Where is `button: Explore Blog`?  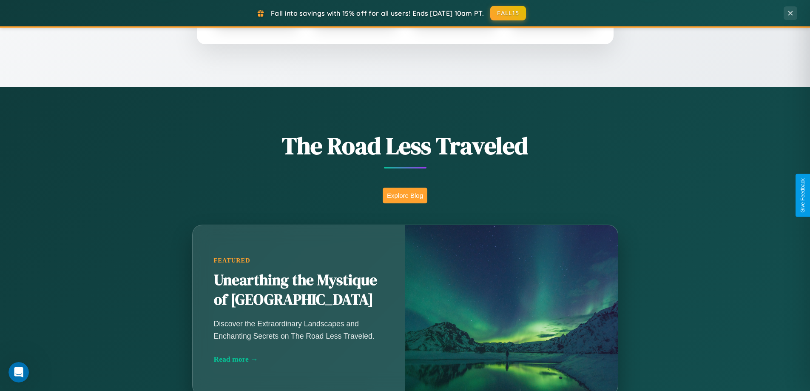
button: Explore Blog is located at coordinates (405, 195).